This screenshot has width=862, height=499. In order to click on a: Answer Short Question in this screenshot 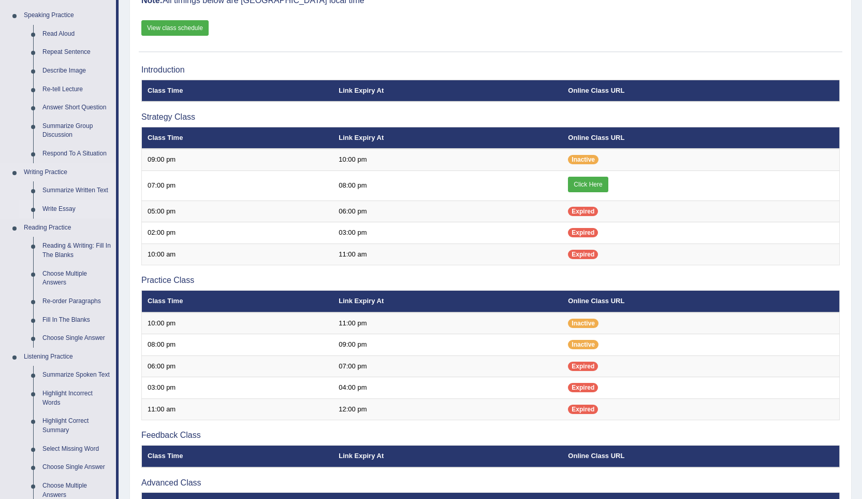, I will do `click(77, 108)`.